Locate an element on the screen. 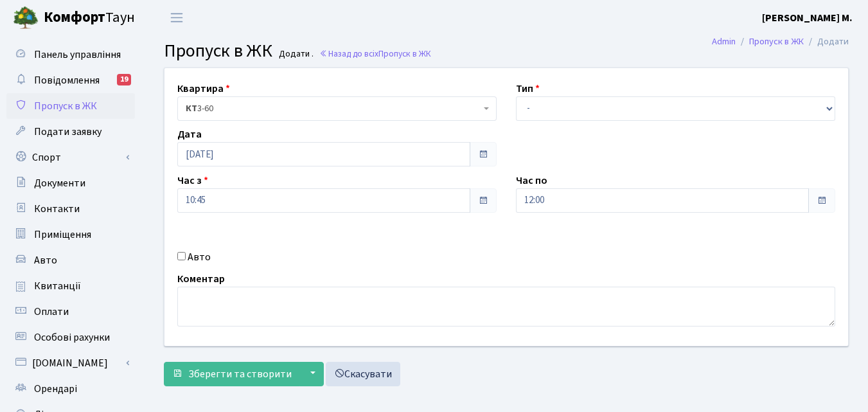  a: Admin is located at coordinates (724, 41).